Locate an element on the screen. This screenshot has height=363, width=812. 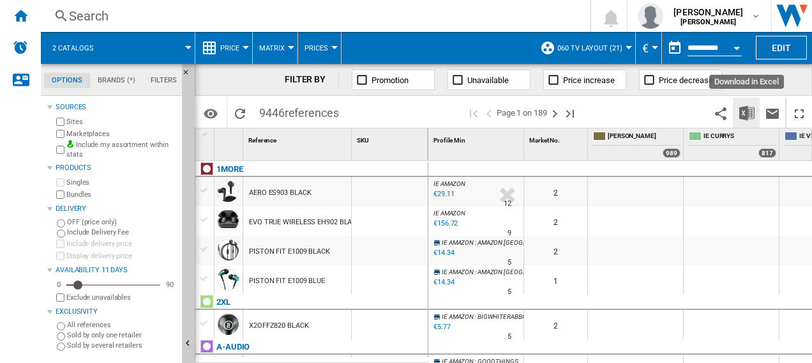
div: Delivery Time : 12 days is located at coordinates (508, 204).